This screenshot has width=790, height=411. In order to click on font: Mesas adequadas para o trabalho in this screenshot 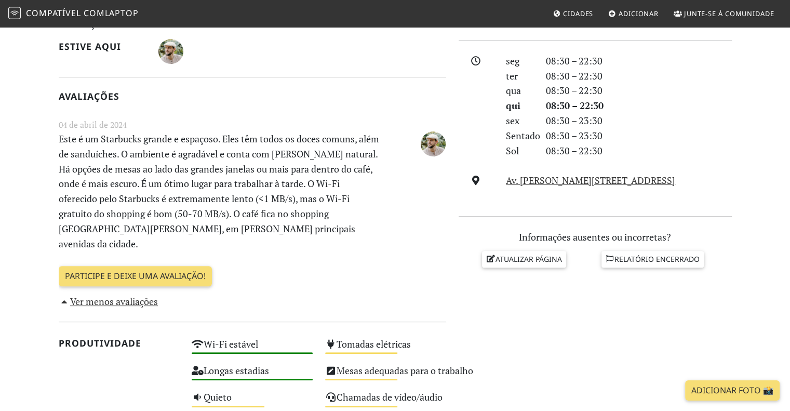, I will do `click(405, 370)`.